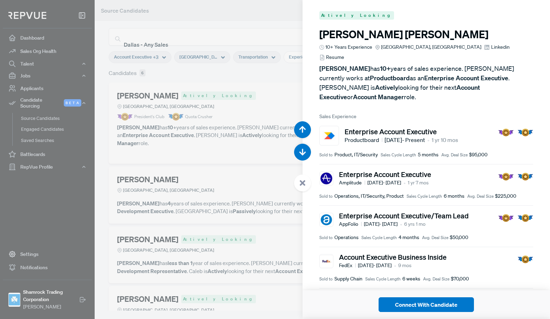  Describe the element at coordinates (454, 196) in the screenshot. I see `span: 6 months` at that location.